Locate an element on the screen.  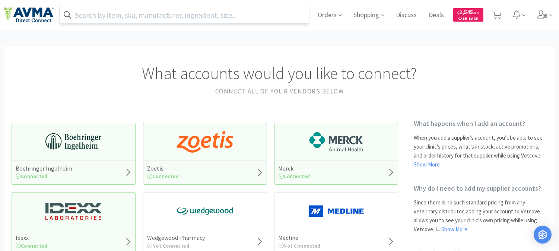
p: When you add a supplier’s account, you’ll be able to see your clinic’s prices, what’s in stock, a... is located at coordinates (480, 151).